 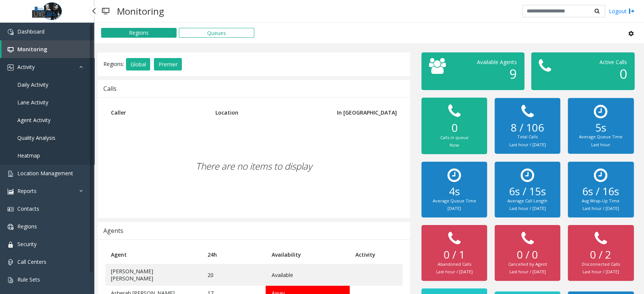 I want to click on th: 24h, so click(x=234, y=255).